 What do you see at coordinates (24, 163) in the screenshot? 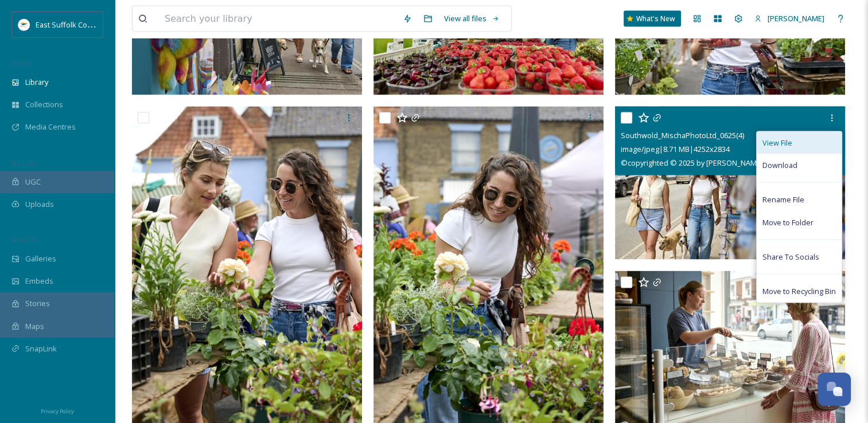
I see `span: COLLECT` at bounding box center [24, 163].